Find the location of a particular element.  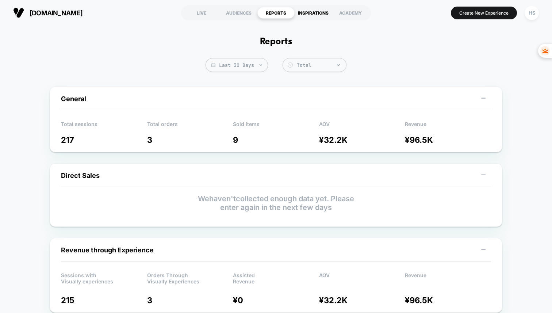

p: 217 is located at coordinates (104, 140).